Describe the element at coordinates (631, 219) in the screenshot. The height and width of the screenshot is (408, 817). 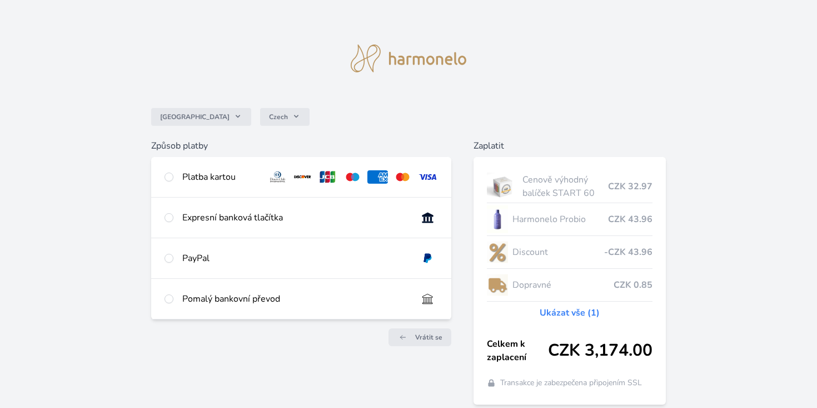
I see `span: CZK 43.96` at that location.